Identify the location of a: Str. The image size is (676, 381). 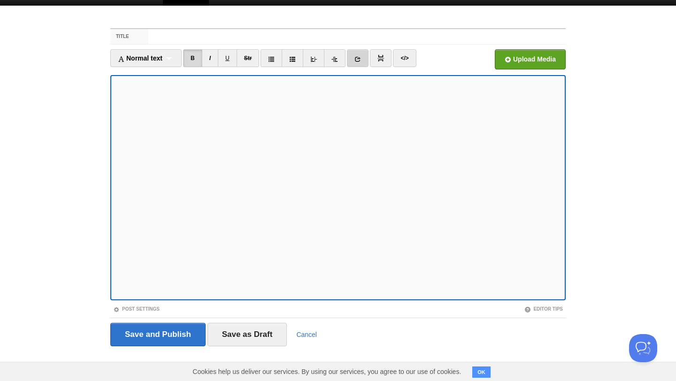
(248, 58).